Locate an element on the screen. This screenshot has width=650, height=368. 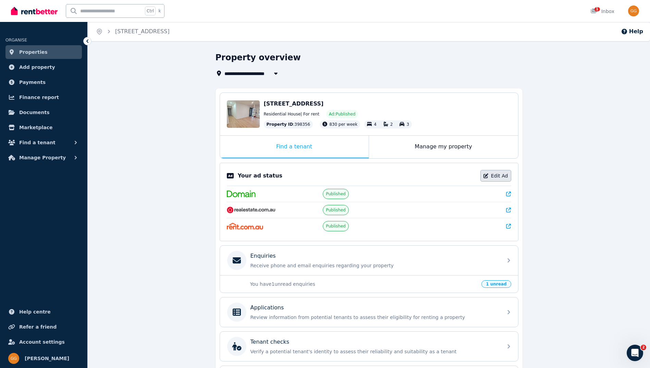
a: Marketplace is located at coordinates (44, 127).